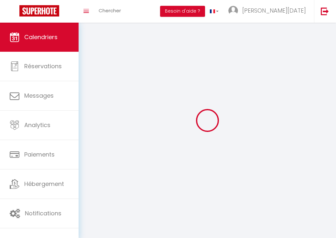 The width and height of the screenshot is (336, 238). Describe the element at coordinates (43, 213) in the screenshot. I see `span: Notifications` at that location.